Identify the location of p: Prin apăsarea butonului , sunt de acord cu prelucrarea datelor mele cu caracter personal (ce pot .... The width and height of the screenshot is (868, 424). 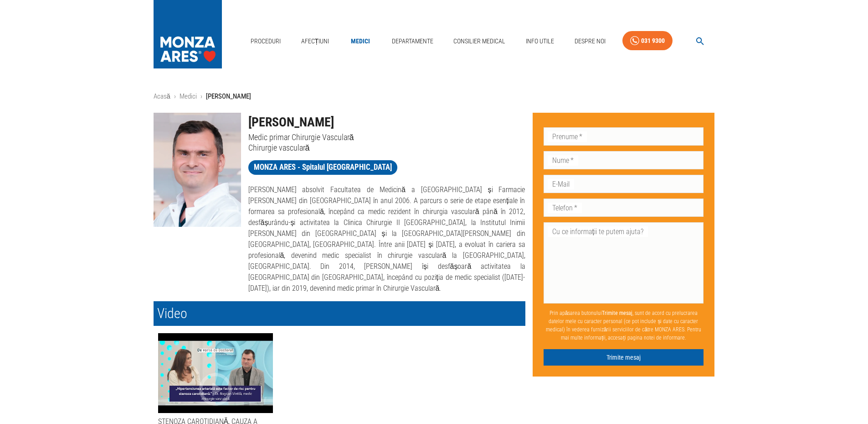
(624, 325).